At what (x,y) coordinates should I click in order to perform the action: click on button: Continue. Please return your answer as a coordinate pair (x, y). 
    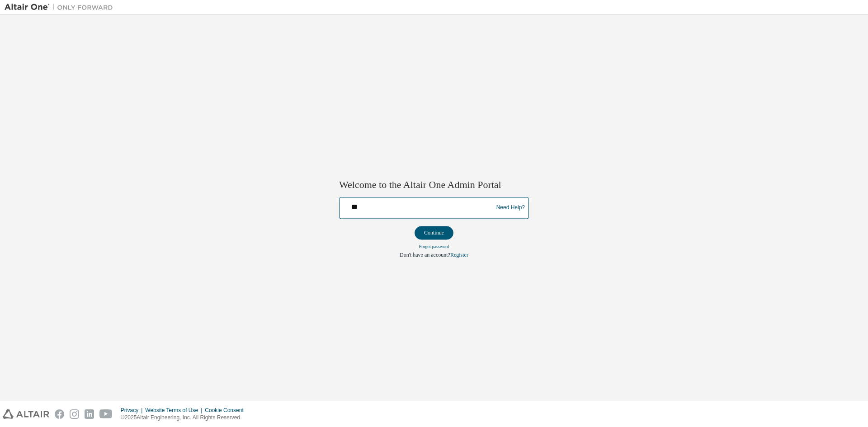
    Looking at the image, I should click on (434, 233).